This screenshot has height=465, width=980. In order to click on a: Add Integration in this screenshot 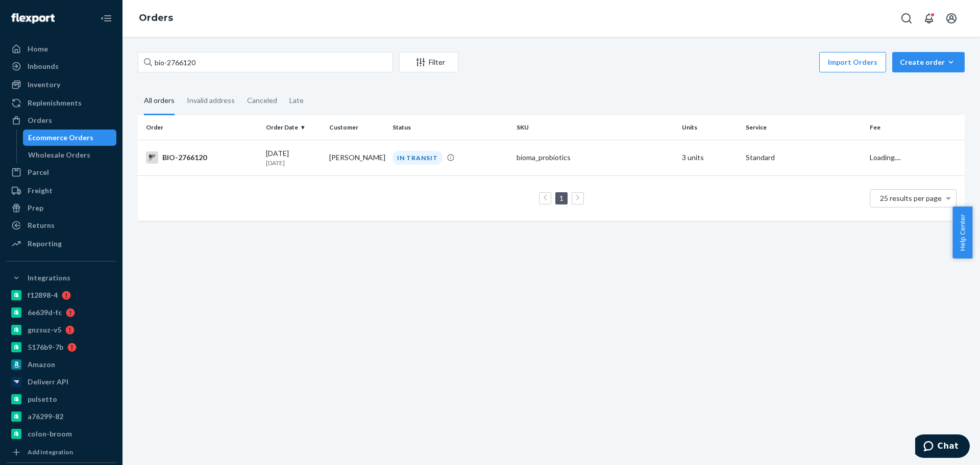, I will do `click(61, 453)`.